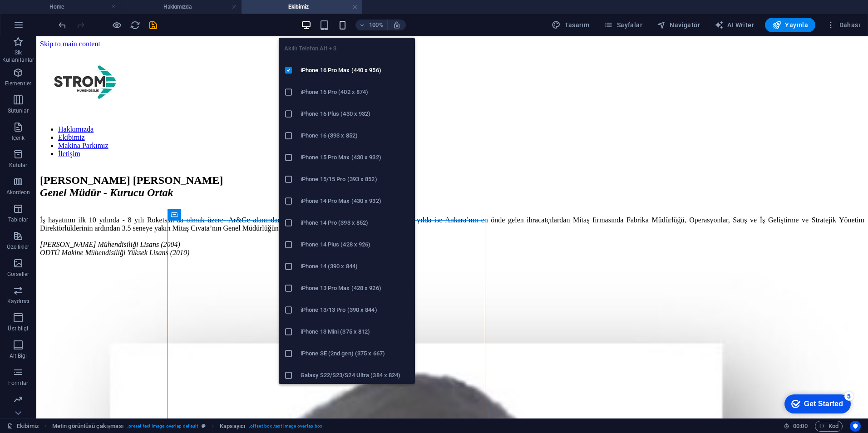  Describe the element at coordinates (23, 426) in the screenshot. I see `a: Seçimi iptal etmek için tıkla. Sayfaları açmak için çift tıkla` at that location.